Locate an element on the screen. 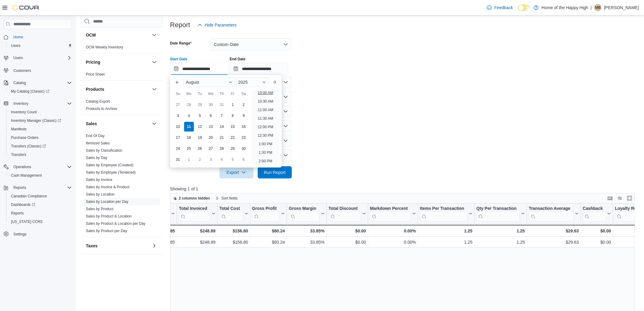 Image resolution: width=644 pixels, height=311 pixels. a: Price Sheet is located at coordinates (95, 74).